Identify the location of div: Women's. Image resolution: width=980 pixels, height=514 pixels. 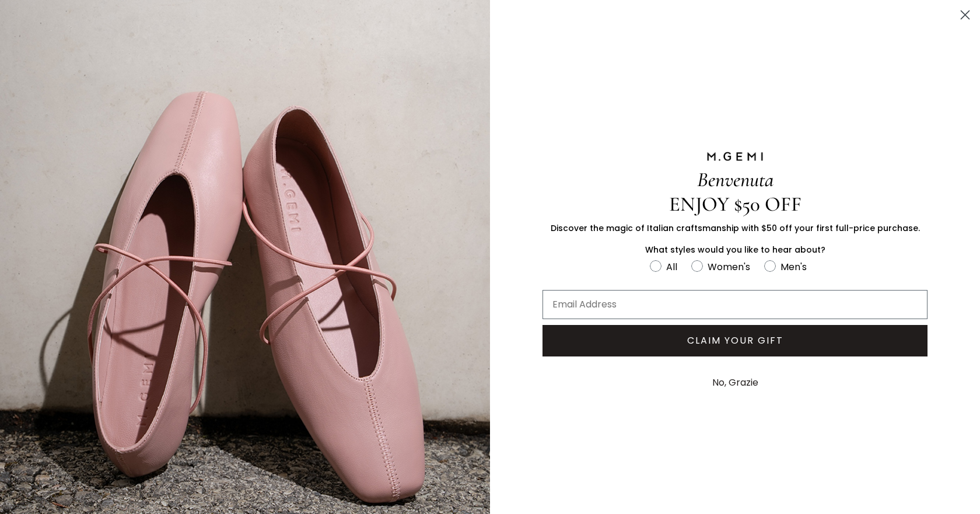
(728, 267).